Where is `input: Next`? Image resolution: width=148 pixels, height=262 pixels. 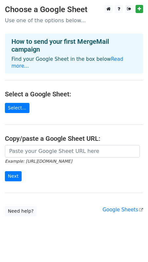
input: Next is located at coordinates (13, 176).